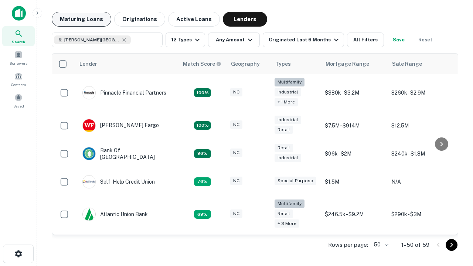 The width and height of the screenshot is (473, 266). I want to click on button: Originations, so click(140, 19).